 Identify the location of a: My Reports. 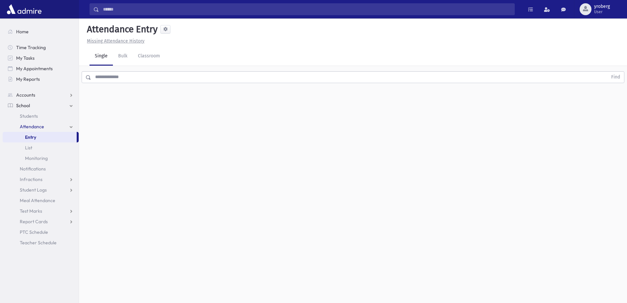
(41, 79).